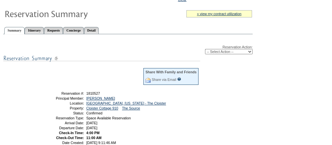 Image resolution: width=332 pixels, height=145 pixels. What do you see at coordinates (71, 132) in the screenshot?
I see `strong: Check-In Time:` at bounding box center [71, 132].